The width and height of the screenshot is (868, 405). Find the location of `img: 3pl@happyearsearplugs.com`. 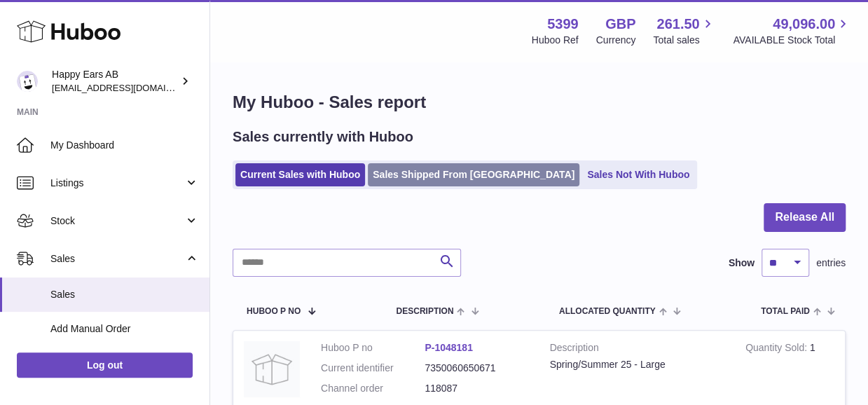

img: 3pl@happyearsearplugs.com is located at coordinates (27, 81).